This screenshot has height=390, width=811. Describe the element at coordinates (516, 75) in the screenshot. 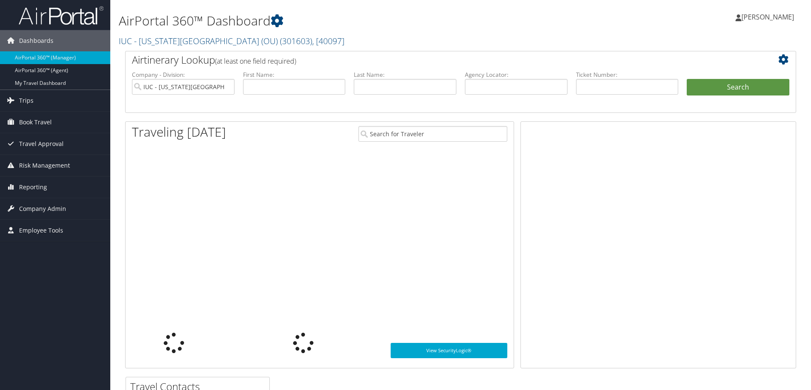

I see `label: Agency Locator:` at that location.